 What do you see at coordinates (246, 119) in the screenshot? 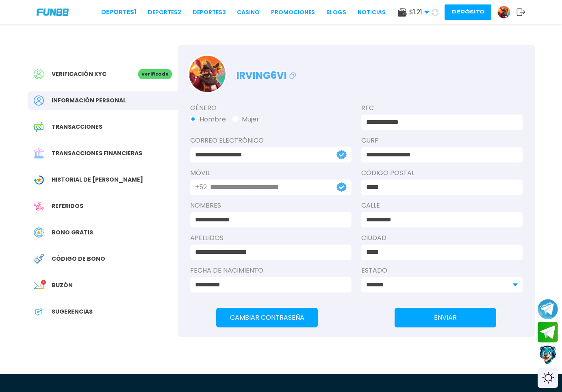
I see `button: Mujer` at bounding box center [246, 119].